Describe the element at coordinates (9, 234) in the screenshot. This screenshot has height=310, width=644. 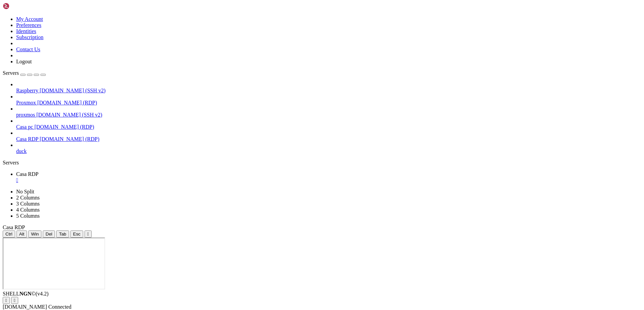
I see `button: Ctrl` at that location.